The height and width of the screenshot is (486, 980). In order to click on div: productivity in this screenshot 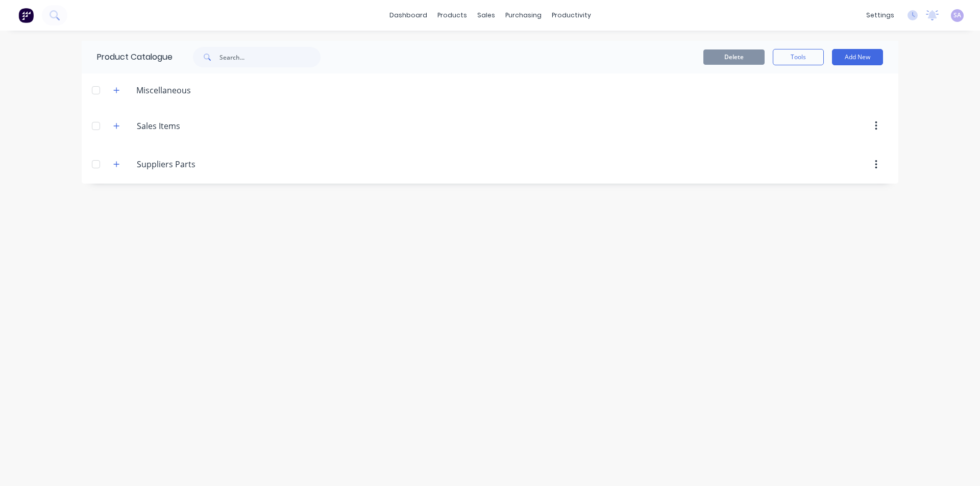, I will do `click(571, 16)`.